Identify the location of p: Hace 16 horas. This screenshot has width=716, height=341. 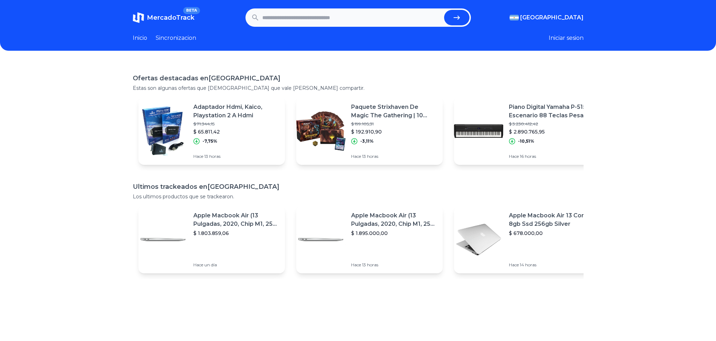
(552, 156).